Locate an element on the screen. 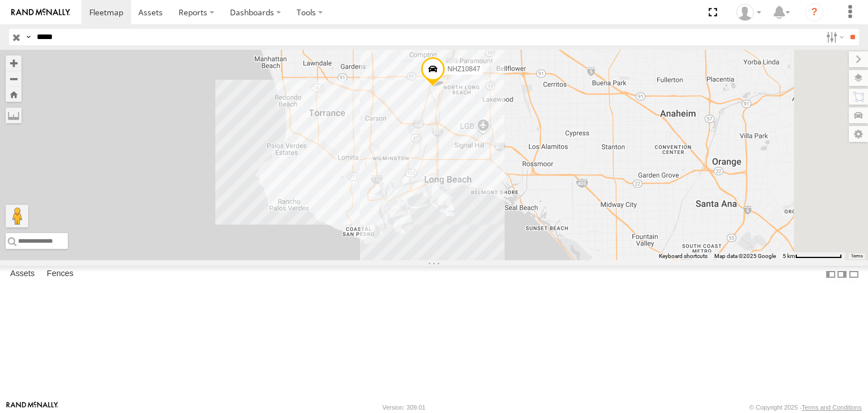 This screenshot has height=413, width=868. a: Terms and Conditions is located at coordinates (831, 407).